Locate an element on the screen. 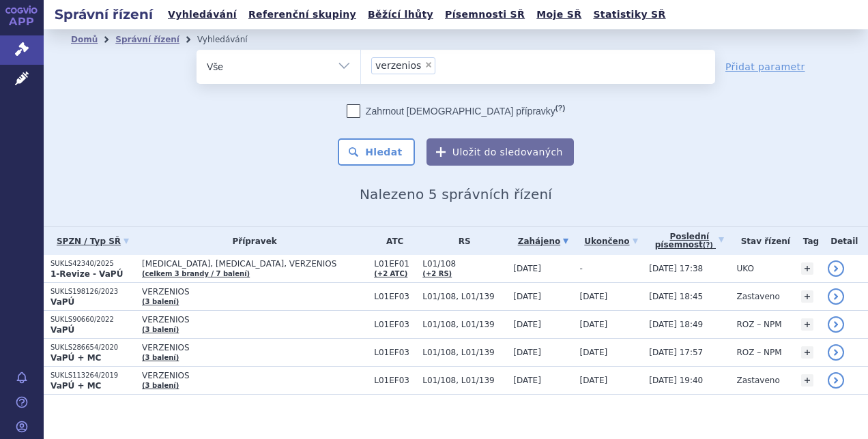 The width and height of the screenshot is (868, 439). a: (celkem 3 brandy / 7 balení) is located at coordinates (196, 274).